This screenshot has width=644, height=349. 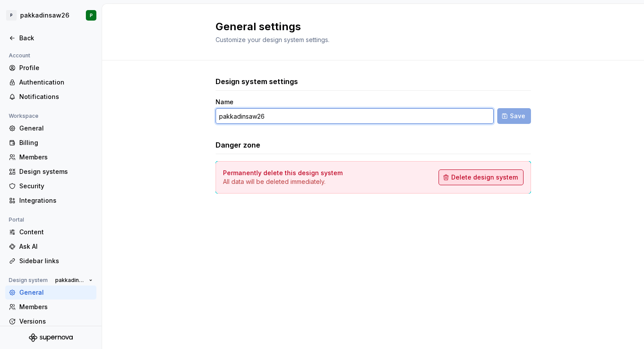 What do you see at coordinates (51, 232) in the screenshot?
I see `a: Content` at bounding box center [51, 232].